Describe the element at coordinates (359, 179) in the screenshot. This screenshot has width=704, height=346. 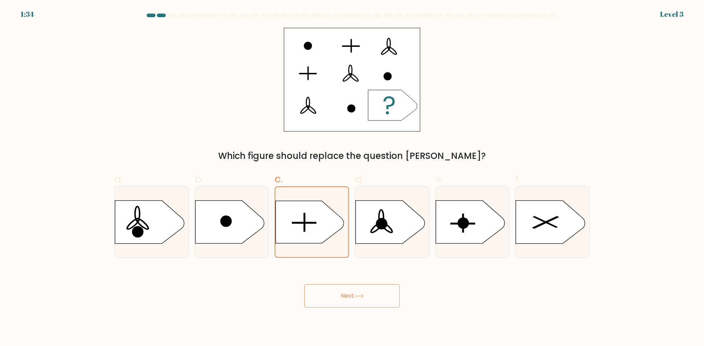
I see `span: d.` at that location.